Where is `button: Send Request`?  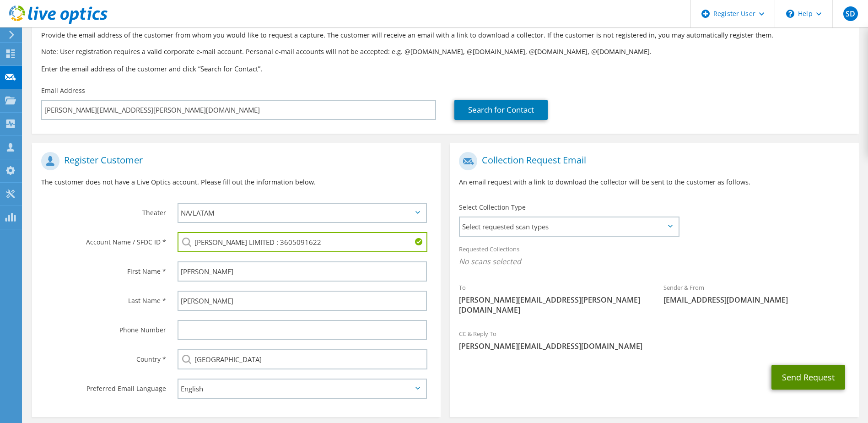 button: Send Request is located at coordinates (809, 377).